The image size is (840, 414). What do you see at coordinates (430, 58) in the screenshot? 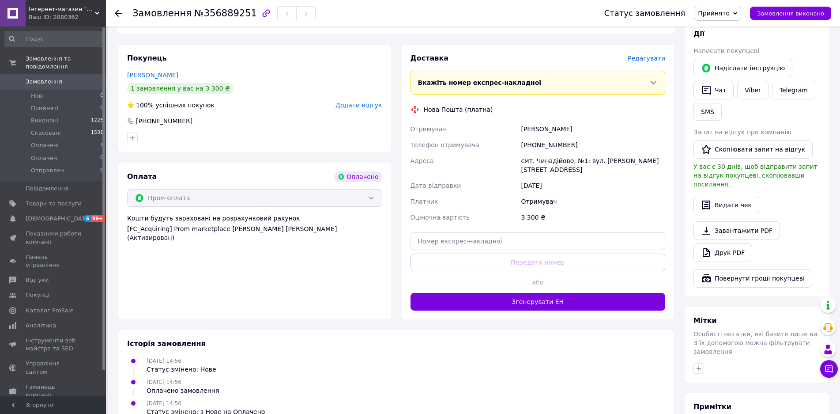
I see `span: Доставка` at bounding box center [430, 58].